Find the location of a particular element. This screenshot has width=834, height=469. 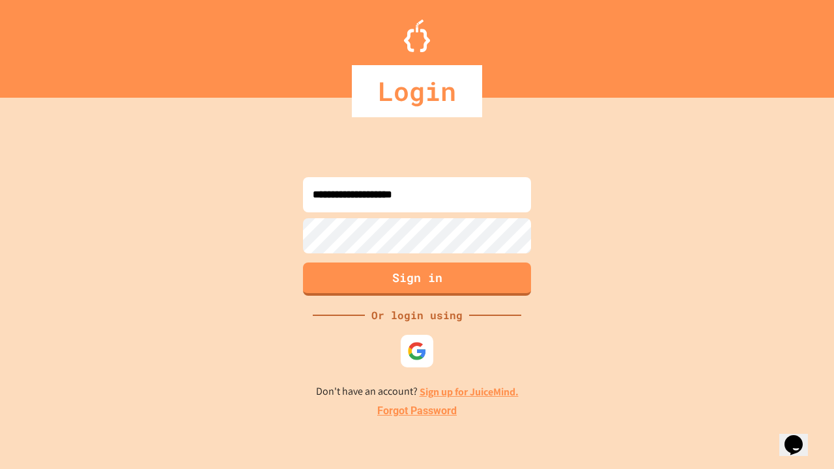

button: Sign in is located at coordinates (417, 279).